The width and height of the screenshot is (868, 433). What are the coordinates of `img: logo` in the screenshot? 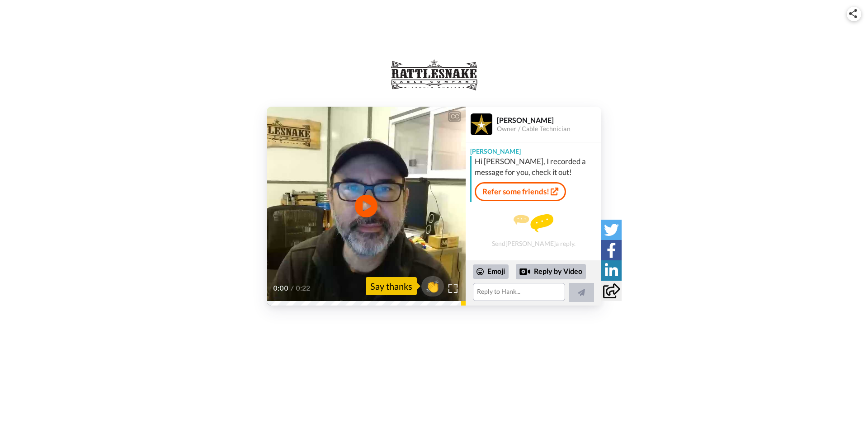 It's located at (434, 75).